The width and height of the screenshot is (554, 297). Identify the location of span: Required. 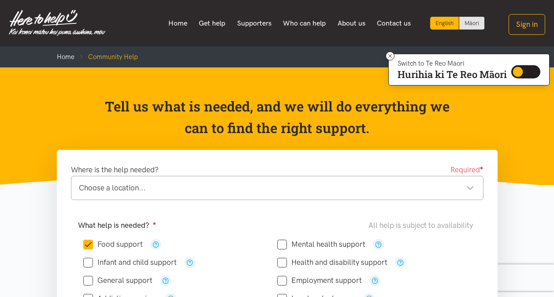
(466, 170).